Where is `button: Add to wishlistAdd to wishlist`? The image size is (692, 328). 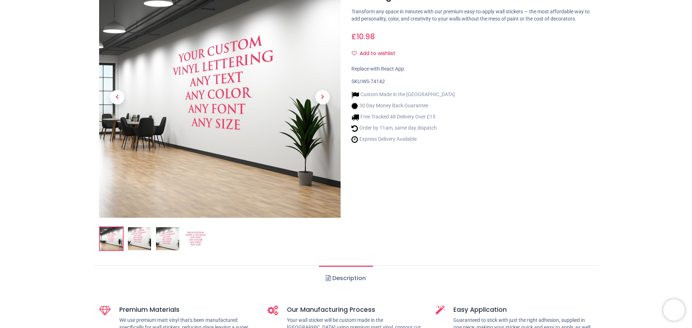 button: Add to wishlistAdd to wishlist is located at coordinates (376, 54).